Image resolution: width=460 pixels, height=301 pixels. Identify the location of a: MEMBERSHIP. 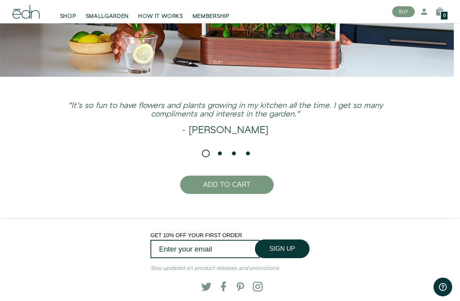
(211, 12).